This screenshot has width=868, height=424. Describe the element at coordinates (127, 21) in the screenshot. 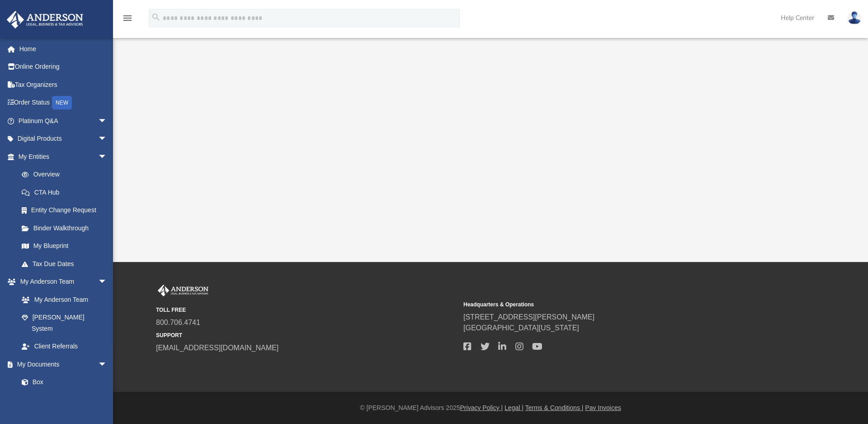

I see `a: menu` at that location.